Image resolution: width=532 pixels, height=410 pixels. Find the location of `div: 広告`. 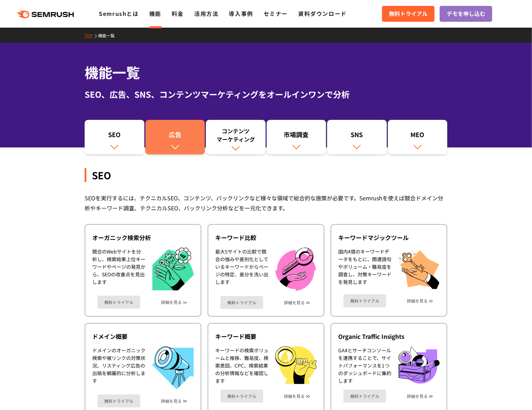

div: 広告 is located at coordinates (175, 136).